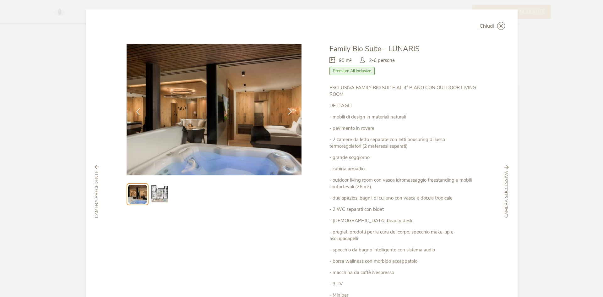 The image size is (603, 297). Describe the element at coordinates (403, 273) in the screenshot. I see `p: - macchina da caffè Nespresso` at that location.